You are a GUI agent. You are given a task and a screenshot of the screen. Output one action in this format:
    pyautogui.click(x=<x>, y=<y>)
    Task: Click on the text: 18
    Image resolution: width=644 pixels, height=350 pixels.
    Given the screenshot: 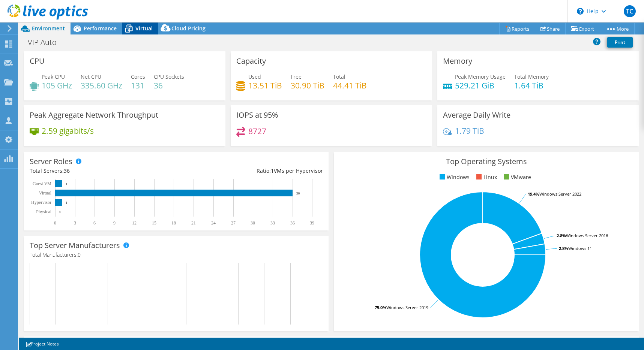 What is the action you would take?
    pyautogui.click(x=174, y=223)
    